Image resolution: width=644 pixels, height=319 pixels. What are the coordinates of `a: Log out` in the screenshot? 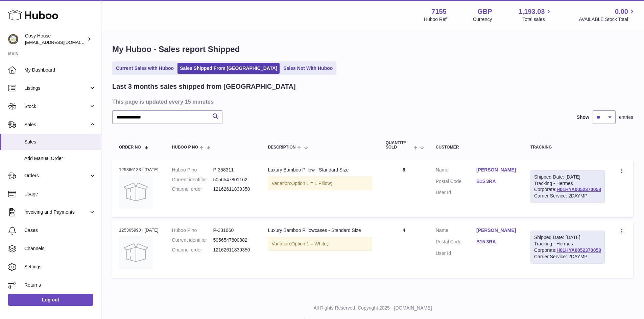 It's located at (51, 300).